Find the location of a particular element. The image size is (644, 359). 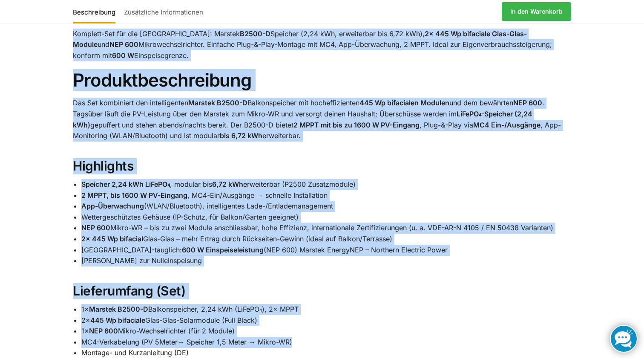

h2: Lieferumfang (Set) is located at coordinates (322, 291).